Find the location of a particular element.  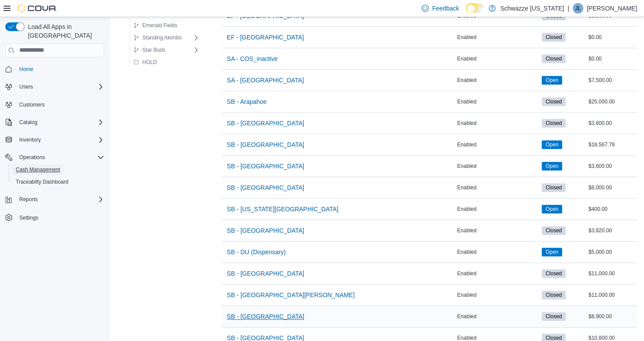

button: Catalog is located at coordinates (55, 122).